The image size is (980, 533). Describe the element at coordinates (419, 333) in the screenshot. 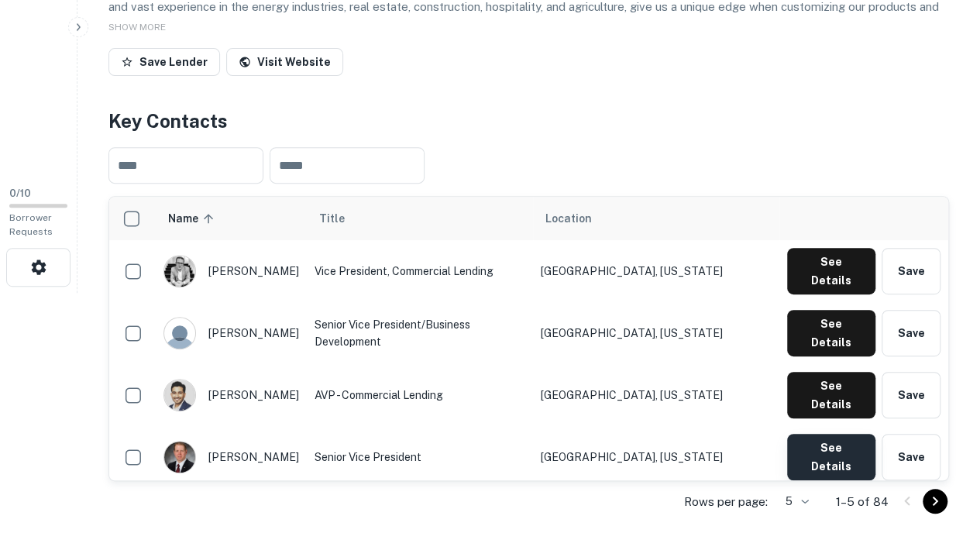

I see `td: Senior Vice President/Business Development` at that location.